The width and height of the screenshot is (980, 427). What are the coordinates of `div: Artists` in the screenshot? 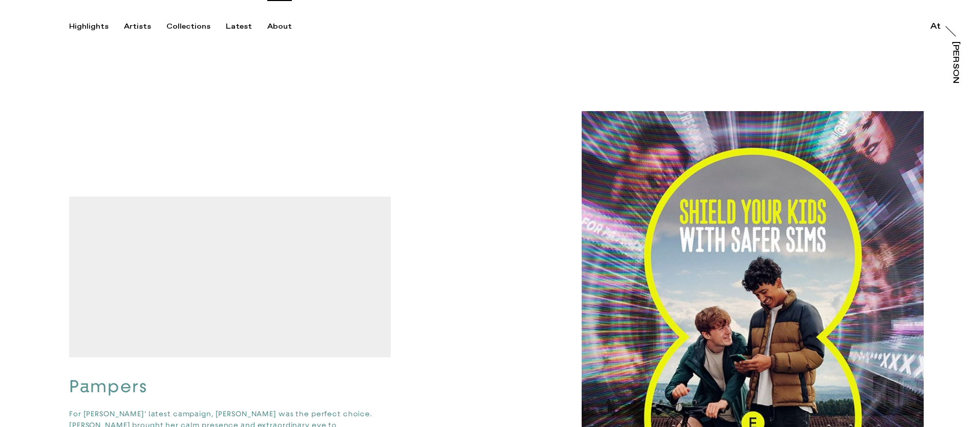 It's located at (137, 26).